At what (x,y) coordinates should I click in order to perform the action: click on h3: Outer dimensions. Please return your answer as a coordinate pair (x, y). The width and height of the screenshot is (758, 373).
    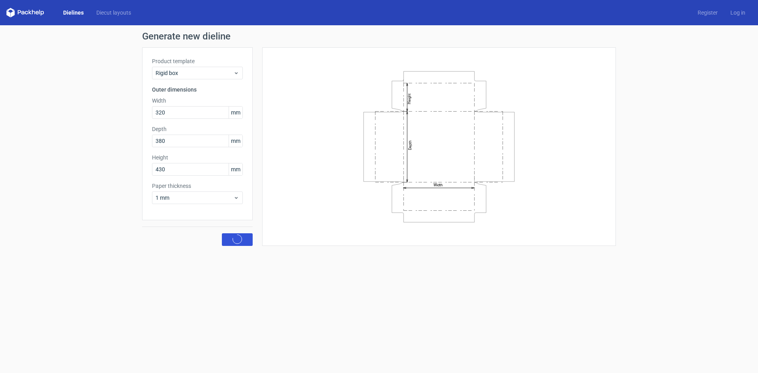
    Looking at the image, I should click on (197, 90).